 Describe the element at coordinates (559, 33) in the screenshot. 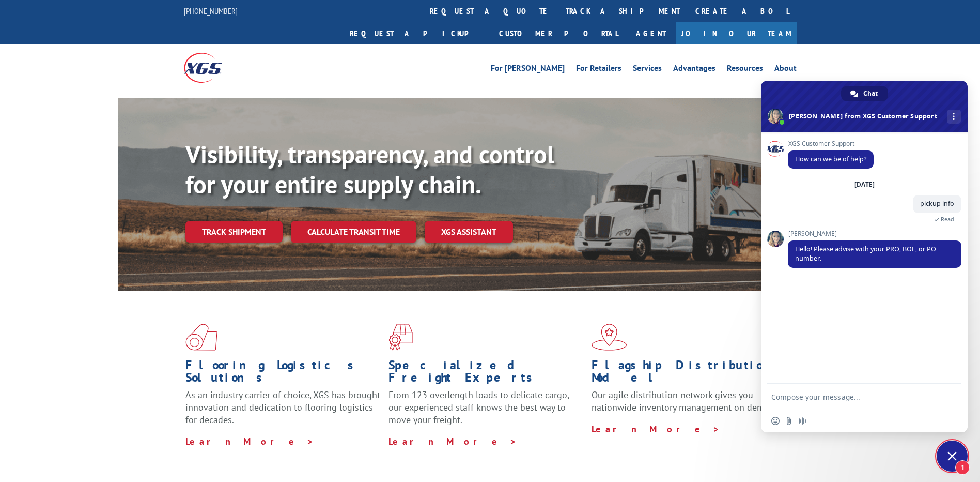

I see `a: Customer Portal` at that location.